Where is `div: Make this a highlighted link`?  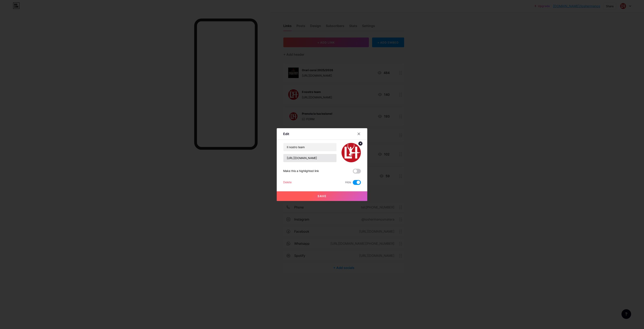 div: Make this a highlighted link is located at coordinates (301, 171).